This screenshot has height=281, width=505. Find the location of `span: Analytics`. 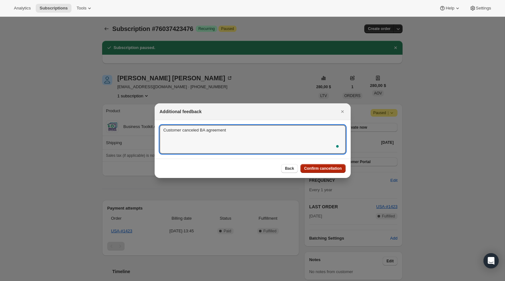

span: Analytics is located at coordinates (22, 8).